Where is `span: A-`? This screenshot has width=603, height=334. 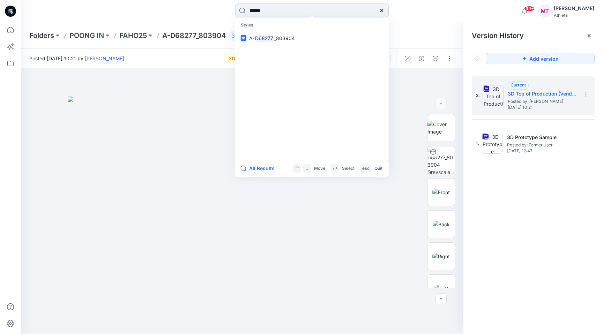
span: A- is located at coordinates (252, 38).